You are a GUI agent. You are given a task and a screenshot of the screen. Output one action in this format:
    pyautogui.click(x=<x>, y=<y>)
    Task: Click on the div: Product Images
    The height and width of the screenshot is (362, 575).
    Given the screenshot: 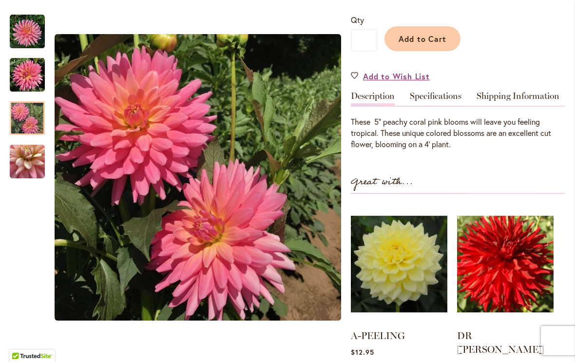 What is the action you would take?
    pyautogui.click(x=220, y=177)
    